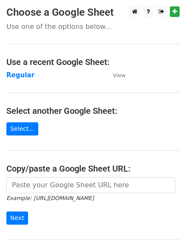 The width and height of the screenshot is (186, 248). What do you see at coordinates (93, 111) in the screenshot?
I see `h4: Select another Google Sheet:` at bounding box center [93, 111].